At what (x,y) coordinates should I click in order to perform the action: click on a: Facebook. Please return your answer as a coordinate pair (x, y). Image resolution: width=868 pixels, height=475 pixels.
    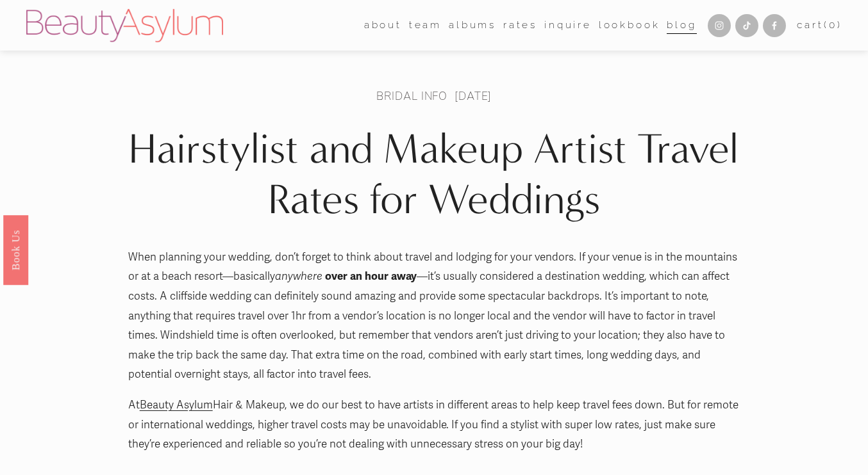
    Looking at the image, I should click on (774, 26).